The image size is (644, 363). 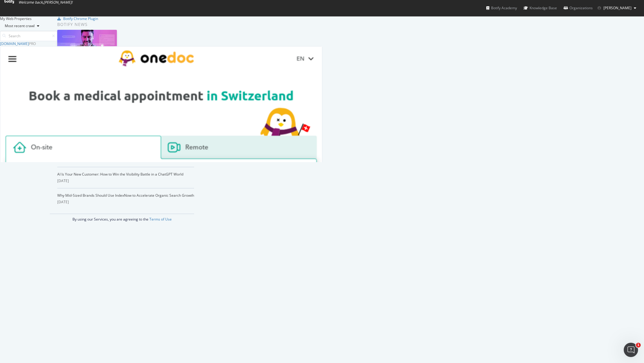 What do you see at coordinates (578, 8) in the screenshot?
I see `div: Organizations` at bounding box center [578, 8].